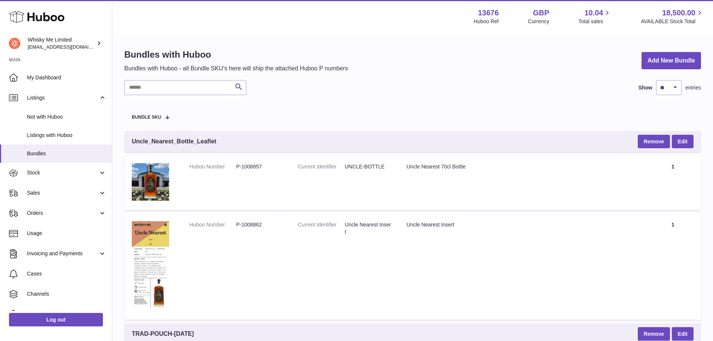  What do you see at coordinates (62, 172) in the screenshot?
I see `span: Stock` at bounding box center [62, 172].